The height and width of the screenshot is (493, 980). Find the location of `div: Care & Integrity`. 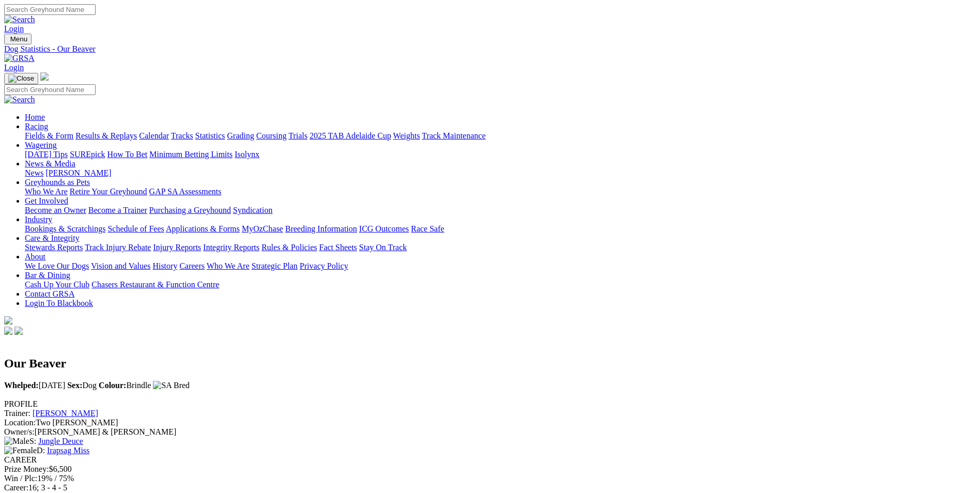

div: Care & Integrity is located at coordinates (500, 248).